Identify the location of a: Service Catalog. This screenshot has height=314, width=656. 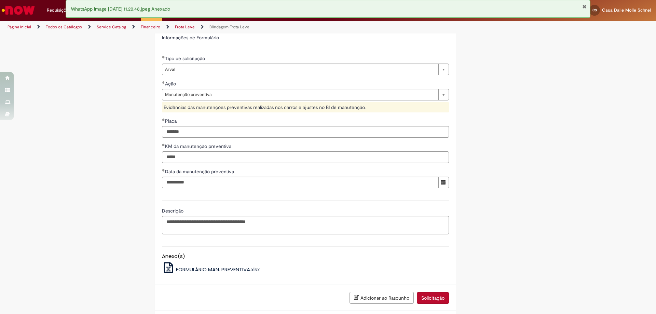
(111, 27).